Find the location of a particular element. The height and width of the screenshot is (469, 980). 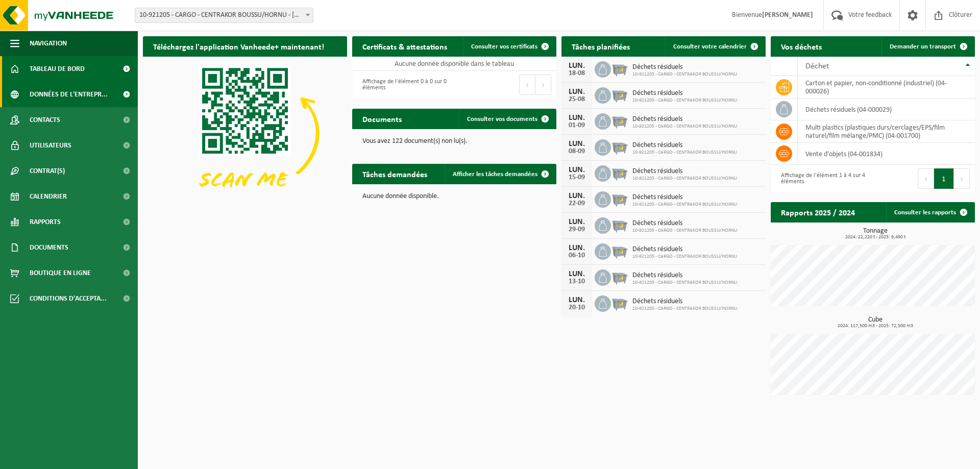

span: Consulter vos documents is located at coordinates (502, 119).